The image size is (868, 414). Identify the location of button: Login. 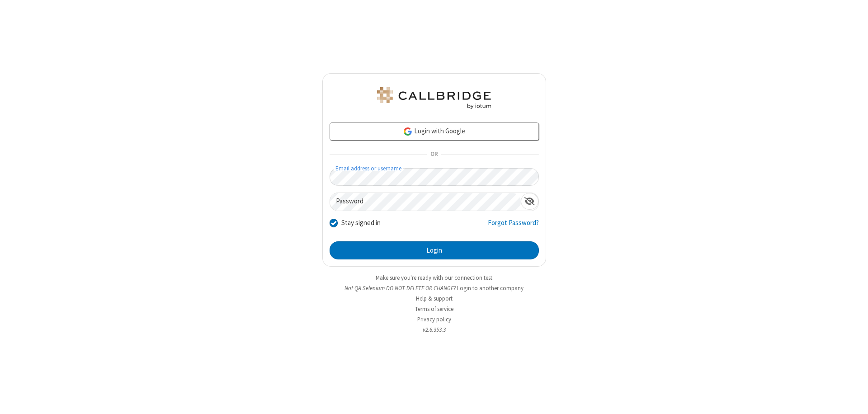
(434, 251).